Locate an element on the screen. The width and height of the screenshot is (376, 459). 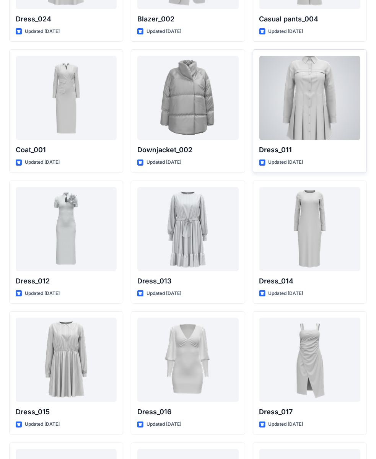
a: Dress_014 is located at coordinates (310, 229).